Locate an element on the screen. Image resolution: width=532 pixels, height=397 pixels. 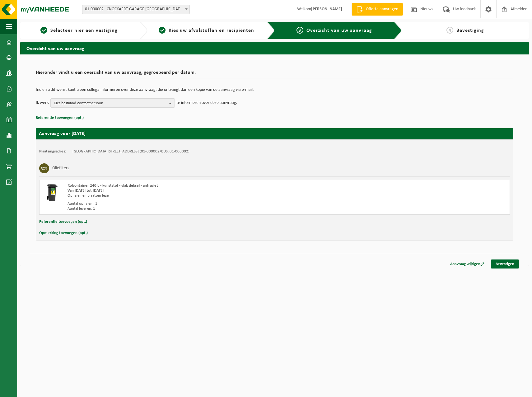
span: 01-000002 - CNOCKAERT GARAGE NV - OUDENAARDE is located at coordinates (136, 10).